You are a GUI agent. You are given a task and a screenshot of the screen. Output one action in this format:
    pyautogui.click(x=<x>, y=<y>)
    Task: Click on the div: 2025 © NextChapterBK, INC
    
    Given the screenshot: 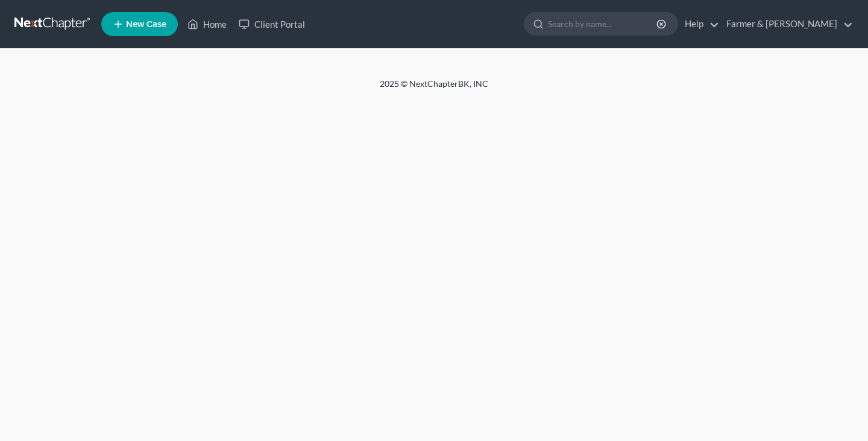 What is the action you would take?
    pyautogui.click(x=434, y=89)
    